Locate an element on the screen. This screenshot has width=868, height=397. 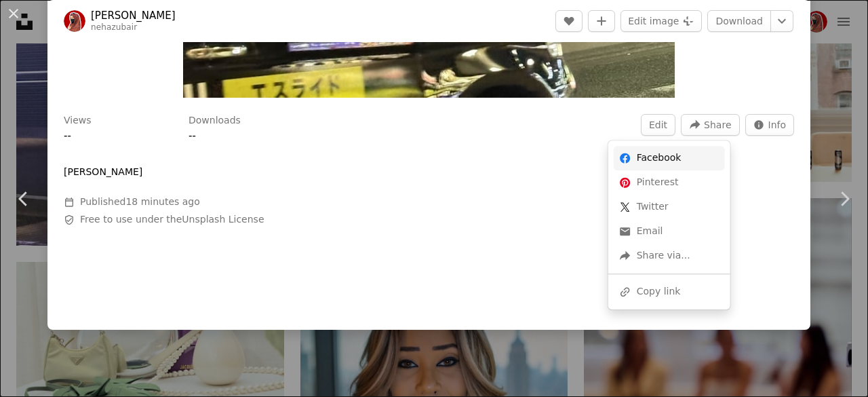
div: Copy link is located at coordinates (669, 291).